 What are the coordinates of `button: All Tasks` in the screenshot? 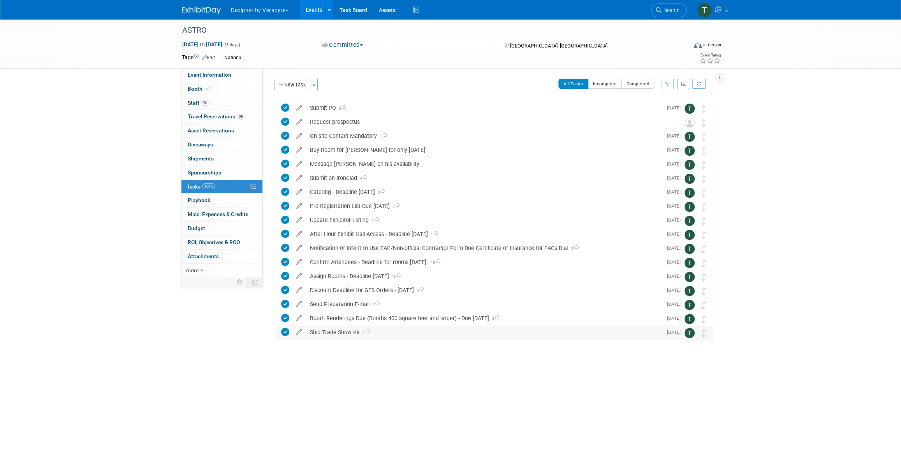 It's located at (573, 84).